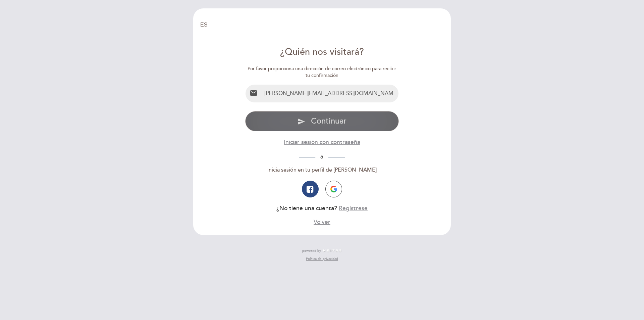 The width and height of the screenshot is (644, 320). I want to click on i: email, so click(254, 93).